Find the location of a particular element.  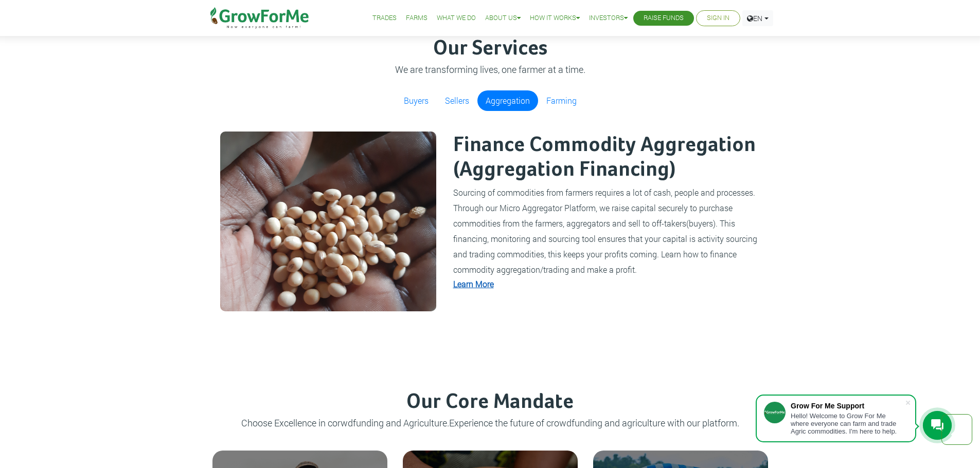

h2: Finance Commodity Aggregation (Aggregation Financing) is located at coordinates (606, 158).